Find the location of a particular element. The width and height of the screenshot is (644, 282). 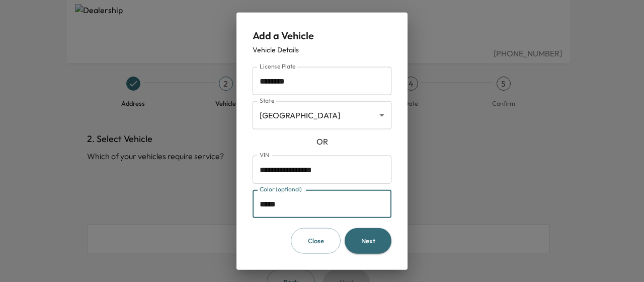

div: OR is located at coordinates (322, 142).